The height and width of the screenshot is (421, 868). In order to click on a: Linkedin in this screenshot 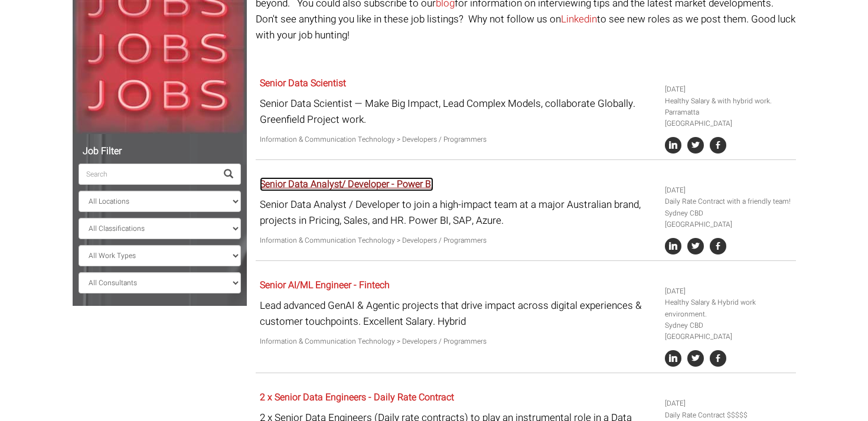, I will do `click(579, 19)`.